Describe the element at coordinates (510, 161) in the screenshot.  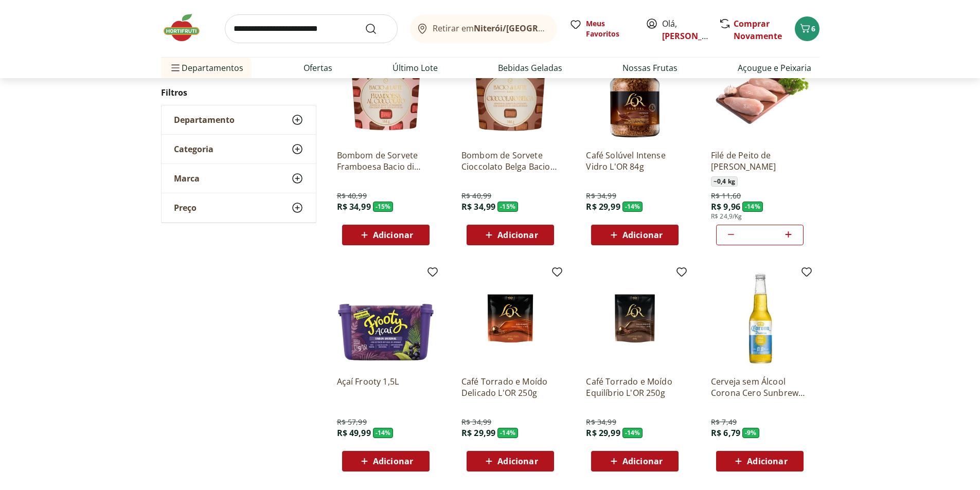
I see `a: Bombom de Sorvete Cioccolato Belga Bacio di Latte 144g` at that location.